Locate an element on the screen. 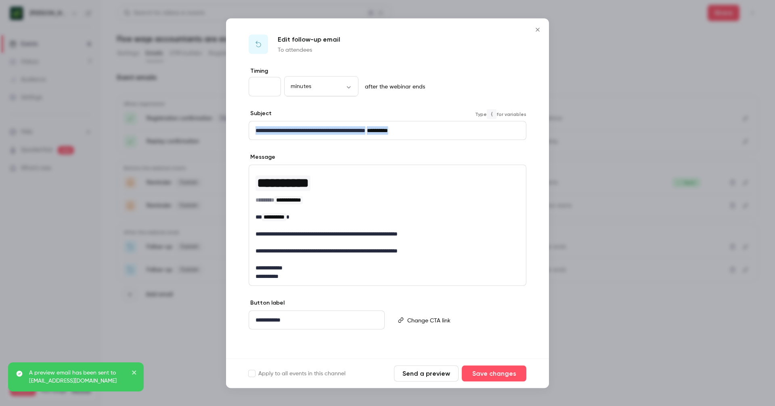 This screenshot has width=775, height=406. span: Type for variables is located at coordinates (501, 114).